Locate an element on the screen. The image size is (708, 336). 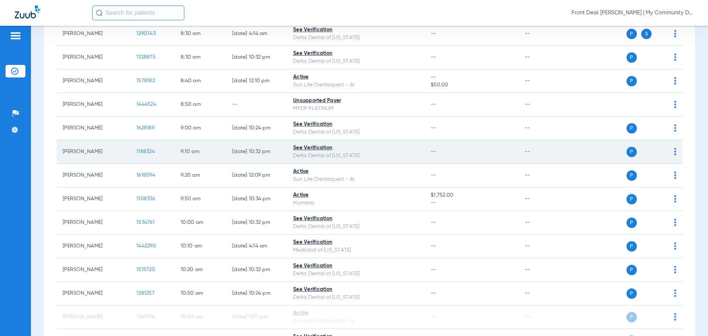
td: 9:20 AM is located at coordinates (201, 176).